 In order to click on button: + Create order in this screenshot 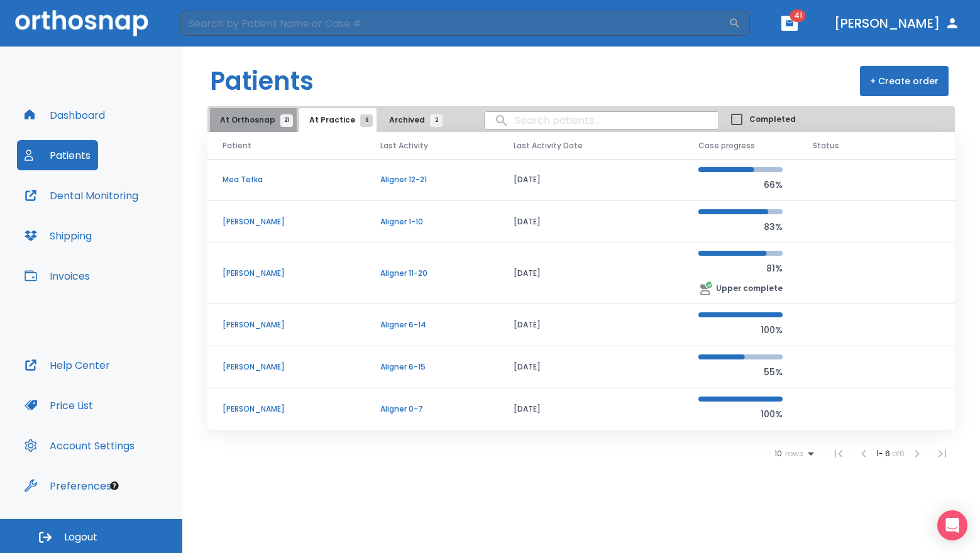, I will do `click(904, 81)`.